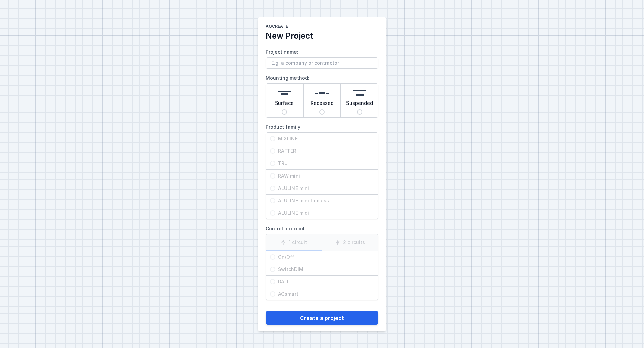  I want to click on label: Product family:, so click(322, 170).